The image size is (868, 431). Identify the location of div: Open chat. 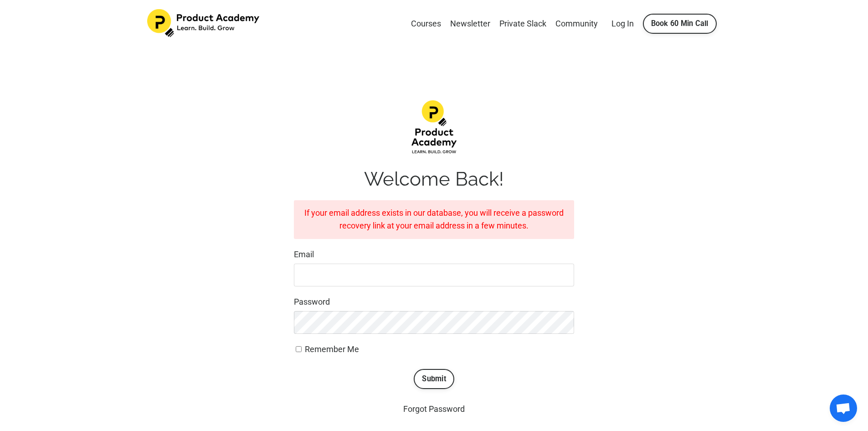
(843, 408).